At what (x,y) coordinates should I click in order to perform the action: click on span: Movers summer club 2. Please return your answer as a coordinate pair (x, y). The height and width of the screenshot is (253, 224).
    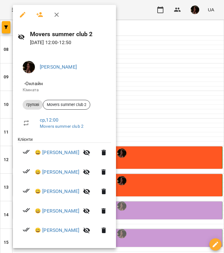
    Looking at the image, I should click on (67, 105).